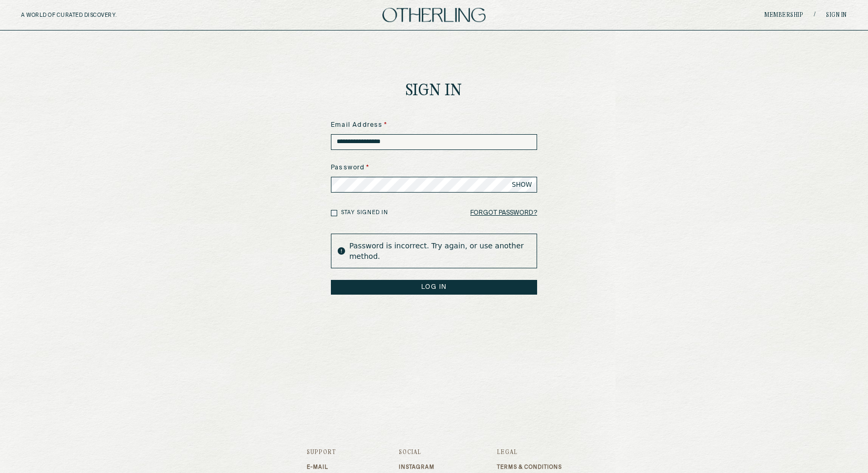  What do you see at coordinates (434, 168) in the screenshot?
I see `label: Password` at bounding box center [434, 168].